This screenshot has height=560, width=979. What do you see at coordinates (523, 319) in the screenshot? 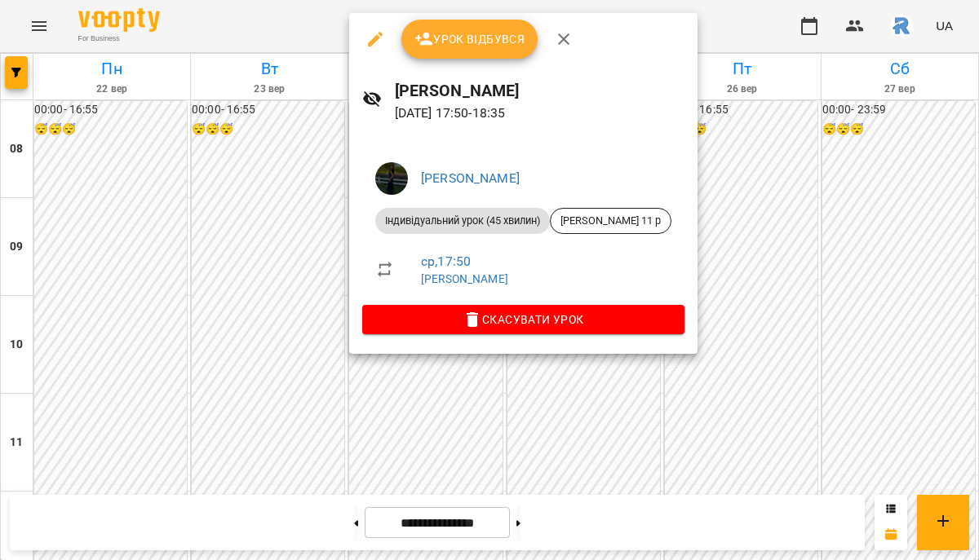
I see `button: Скасувати Урок` at bounding box center [523, 319].